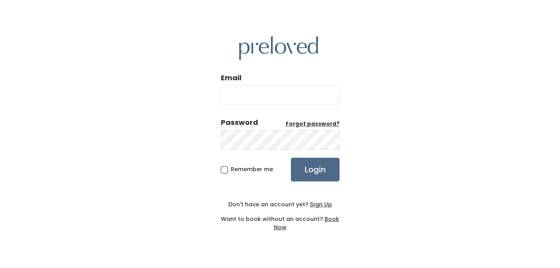 The width and height of the screenshot is (560, 268). I want to click on a: Sign Up, so click(320, 204).